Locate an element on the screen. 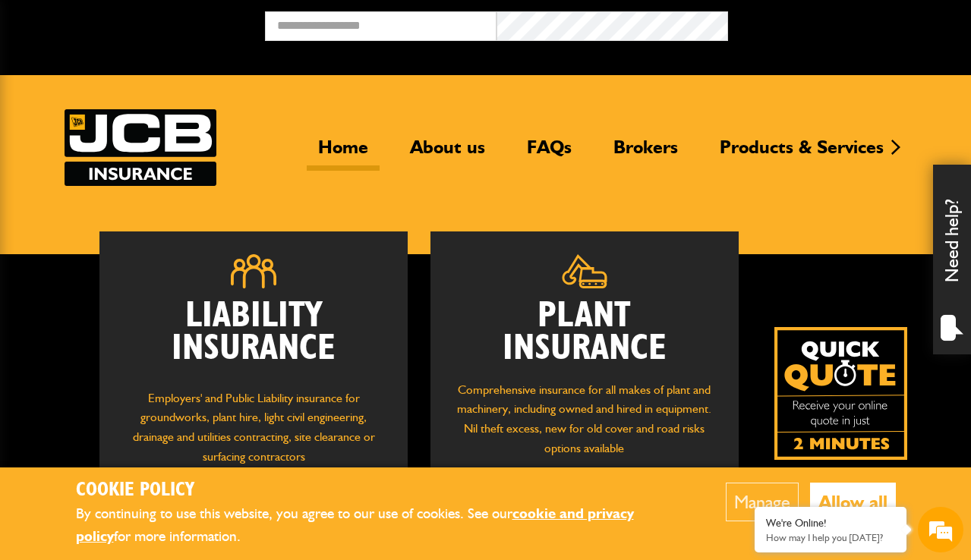  h2: Cookie Policy is located at coordinates (377, 490).